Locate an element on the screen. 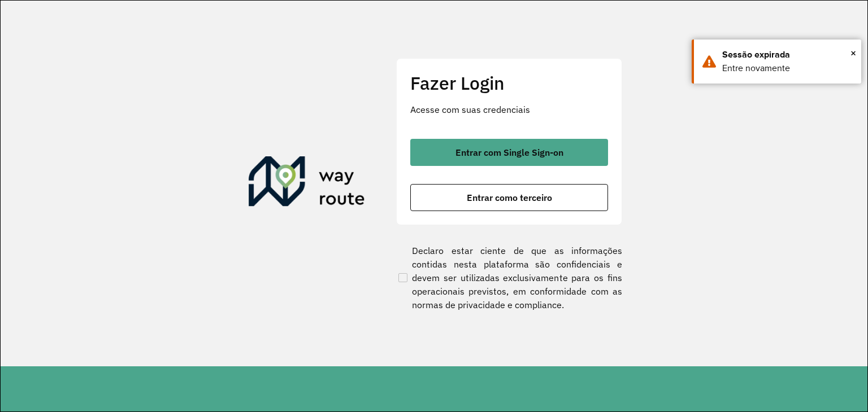 This screenshot has width=868, height=412. button: Close is located at coordinates (853, 53).